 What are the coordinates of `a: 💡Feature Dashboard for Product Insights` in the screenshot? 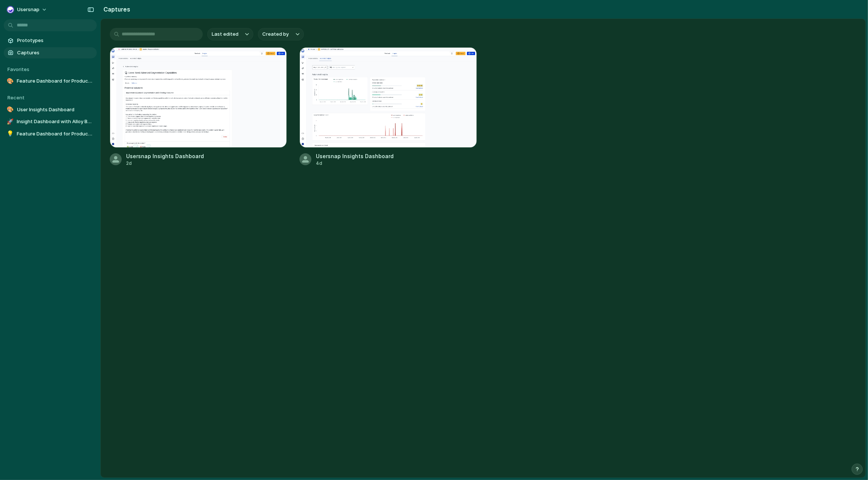 It's located at (50, 134).